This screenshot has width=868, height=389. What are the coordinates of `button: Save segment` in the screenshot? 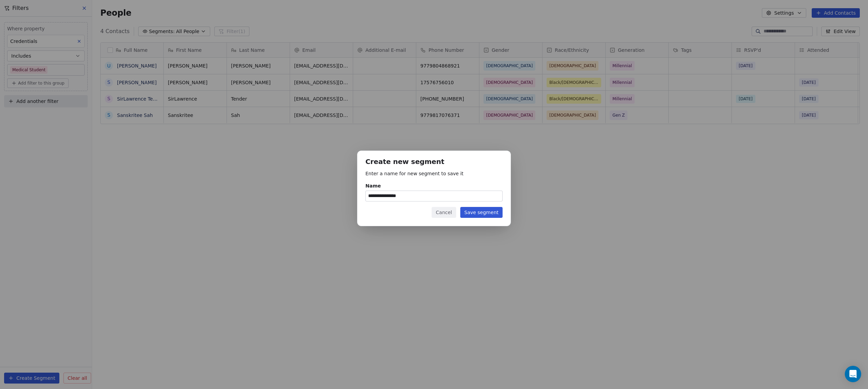 It's located at (481, 213).